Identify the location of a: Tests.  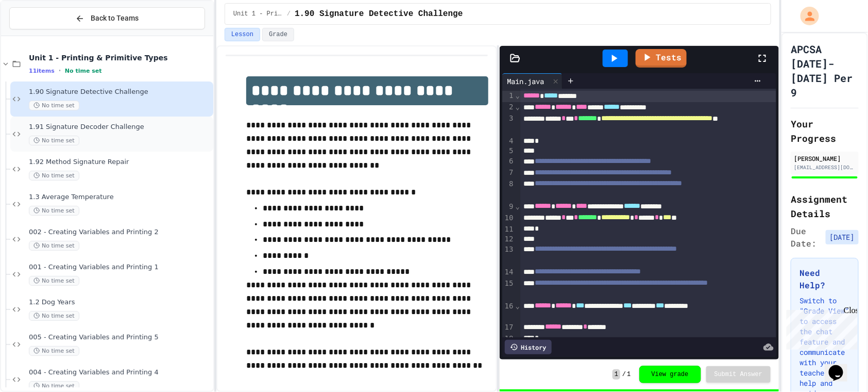
(661, 58).